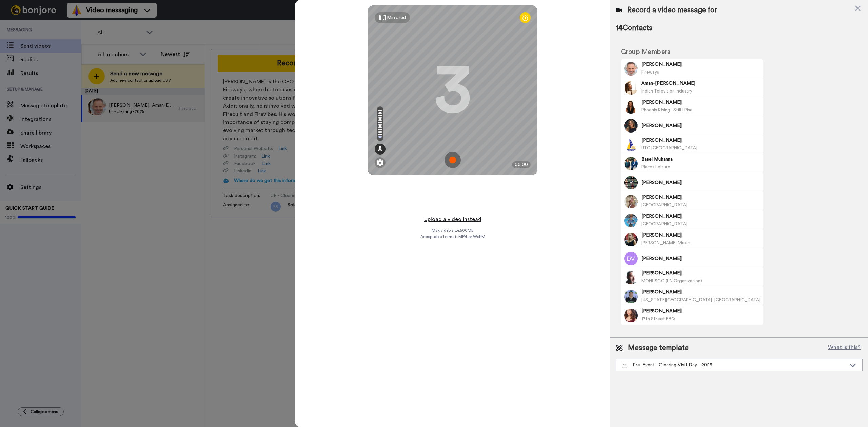 The height and width of the screenshot is (427, 868). I want to click on span: MONUSCO (UN Organization), so click(671, 281).